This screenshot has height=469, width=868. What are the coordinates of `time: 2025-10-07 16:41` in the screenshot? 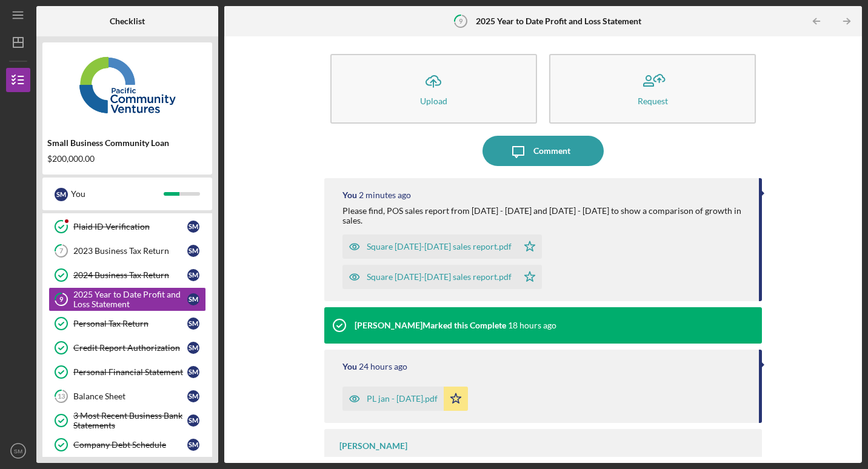 It's located at (385, 195).